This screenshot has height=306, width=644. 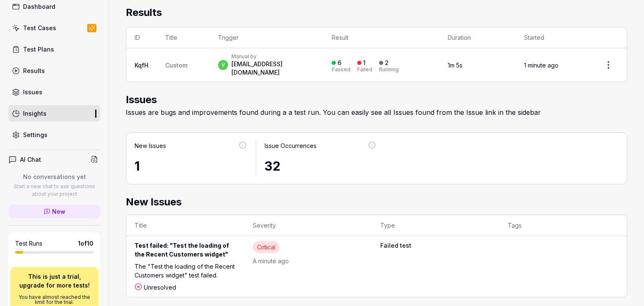 What do you see at coordinates (35, 113) in the screenshot?
I see `div: Insights` at bounding box center [35, 113].